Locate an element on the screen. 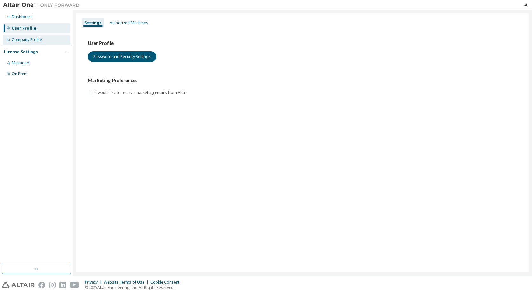 This screenshot has height=294, width=532. button: Password and Security Settings is located at coordinates (122, 57).